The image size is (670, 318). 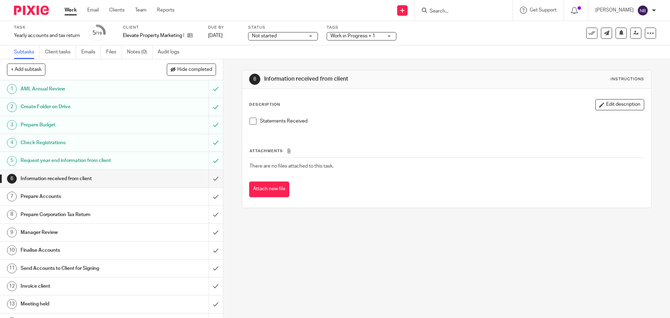 I want to click on a: Email, so click(x=93, y=10).